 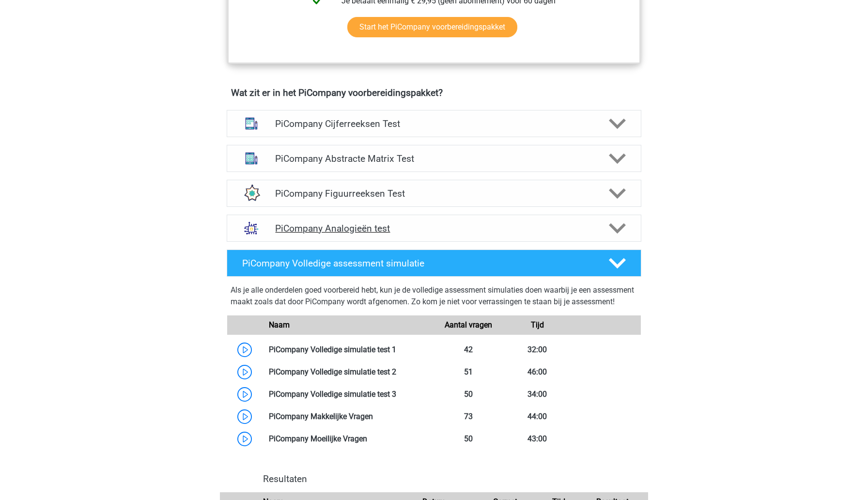 I want to click on div: PiCompany Volledige simulatie test 1, so click(x=348, y=349).